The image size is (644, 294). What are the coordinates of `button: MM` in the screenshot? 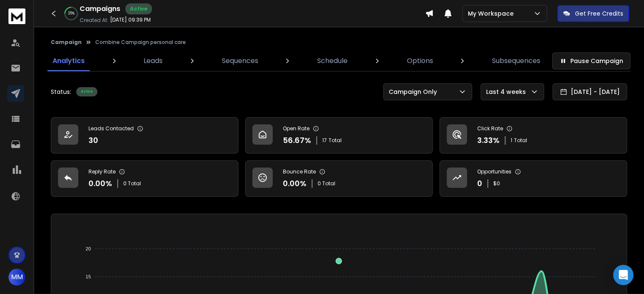 It's located at (17, 277).